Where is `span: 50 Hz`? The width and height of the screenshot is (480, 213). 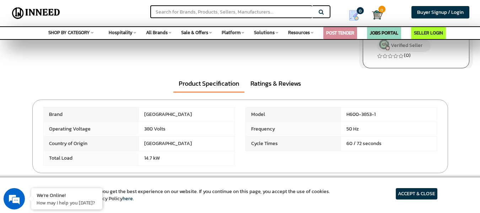
span: 50 Hz is located at coordinates (389, 129).